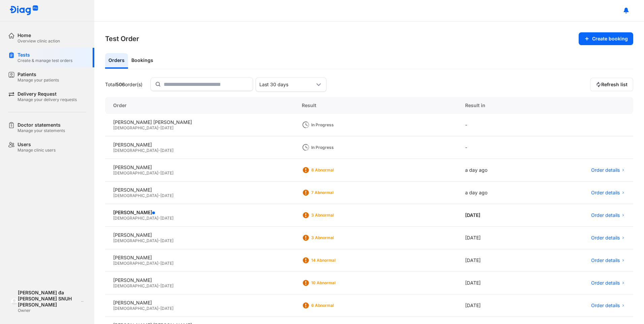 This screenshot has height=324, width=644. What do you see at coordinates (120, 84) in the screenshot?
I see `span: 506` at bounding box center [120, 84].